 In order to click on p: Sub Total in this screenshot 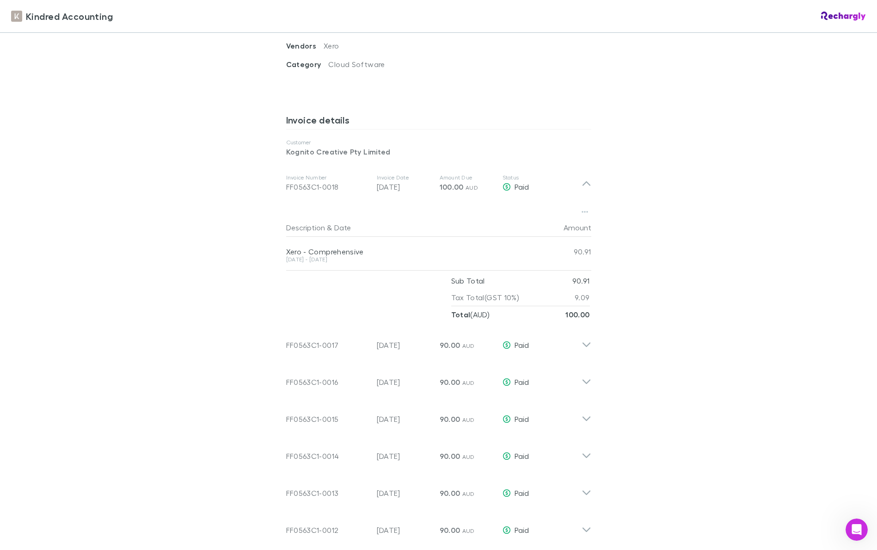, I will do `click(468, 281)`.